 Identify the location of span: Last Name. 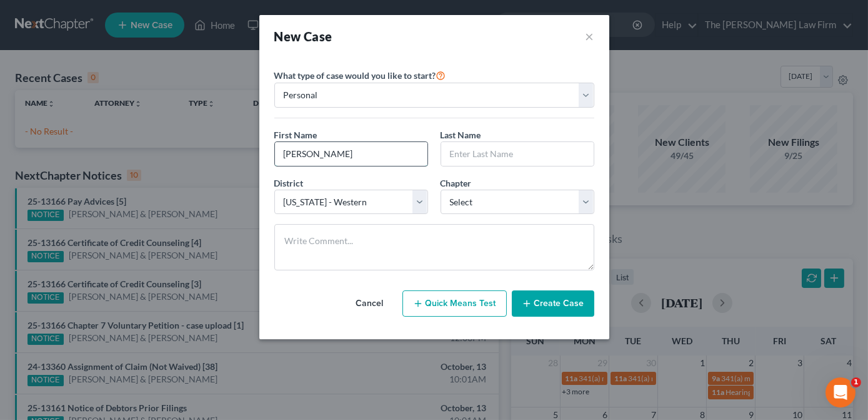
(460, 135).